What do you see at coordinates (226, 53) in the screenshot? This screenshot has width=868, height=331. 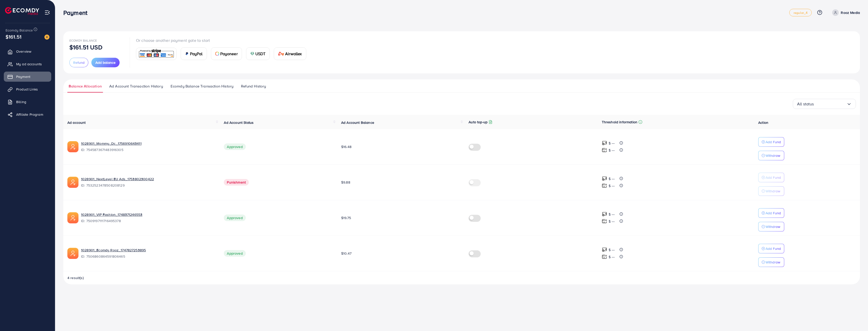 I see `a: cardPayoneer` at bounding box center [226, 53].